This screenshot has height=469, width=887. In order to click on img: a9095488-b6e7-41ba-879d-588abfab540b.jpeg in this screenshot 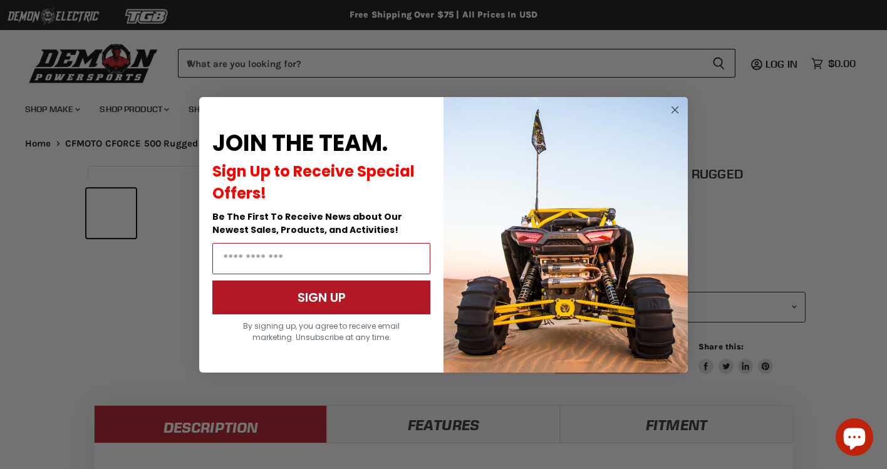, I will do `click(565, 235)`.